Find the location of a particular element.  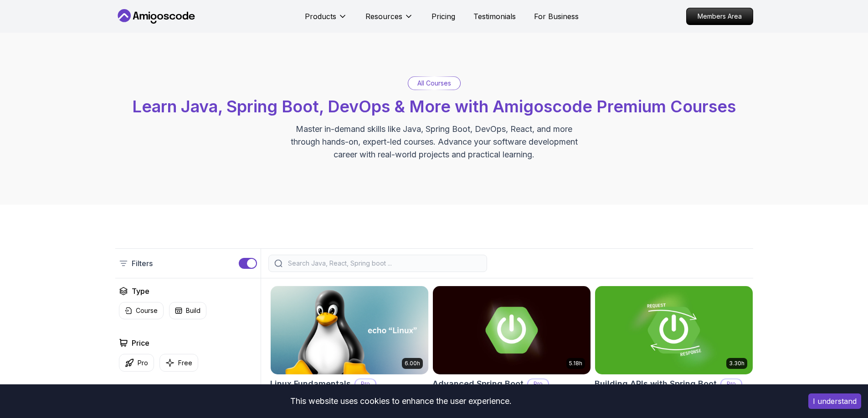

p: Pricing is located at coordinates (443, 17).